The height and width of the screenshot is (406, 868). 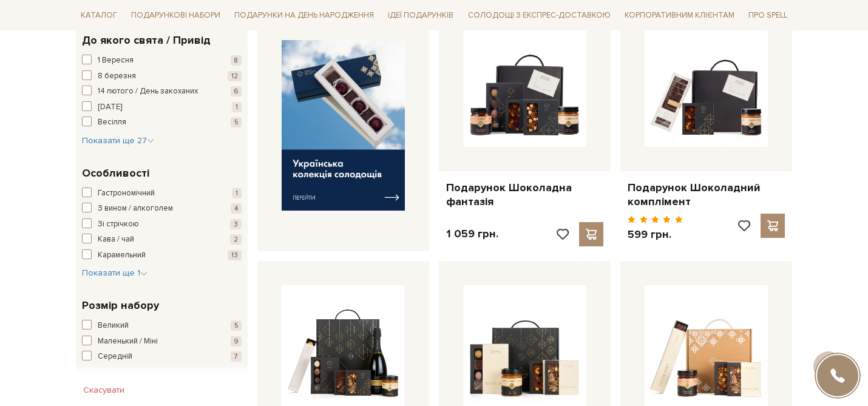 What do you see at coordinates (161, 357) in the screenshot?
I see `button: Середній 7` at bounding box center [161, 357].